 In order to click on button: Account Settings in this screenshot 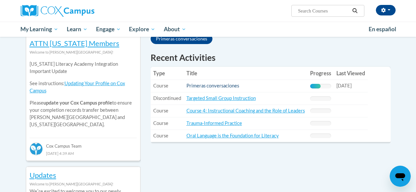, I will do `click(386, 10)`.